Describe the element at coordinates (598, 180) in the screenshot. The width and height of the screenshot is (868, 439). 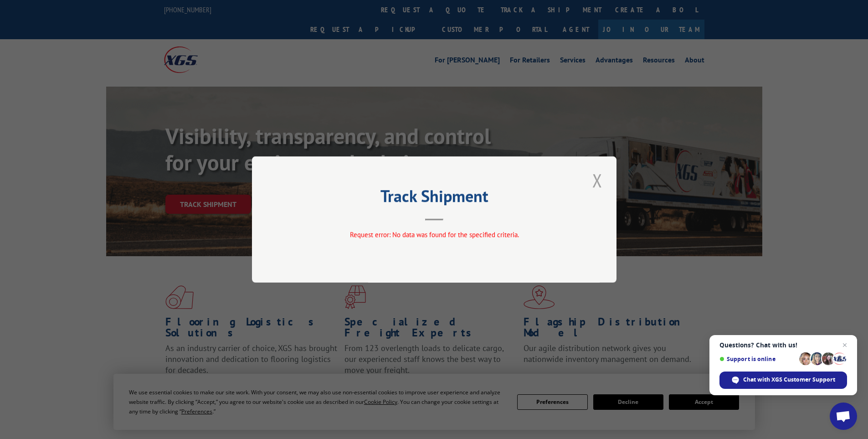
I see `button: Close modal` at that location.